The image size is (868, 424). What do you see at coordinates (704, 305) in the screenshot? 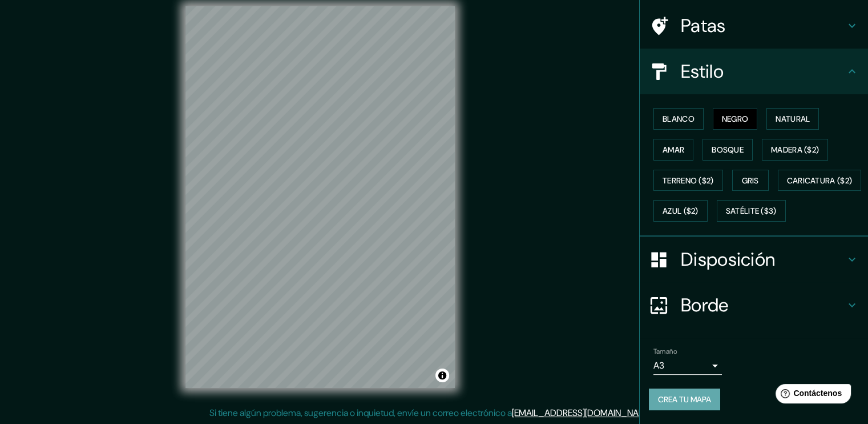
I see `font: Borde` at bounding box center [704, 305].